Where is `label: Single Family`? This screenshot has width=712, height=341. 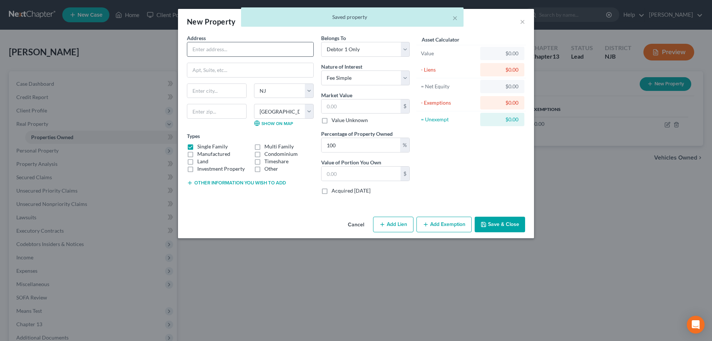
label: Single Family is located at coordinates (212, 146).